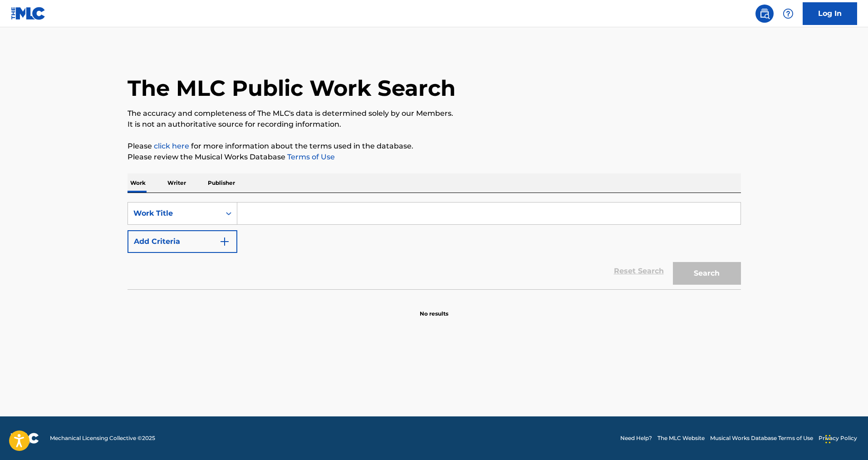 Image resolution: width=868 pixels, height=460 pixels. What do you see at coordinates (434, 114) in the screenshot?
I see `p: The accuracy and completeness of The MLC's data is determined solely by our Members.` at bounding box center [434, 114].